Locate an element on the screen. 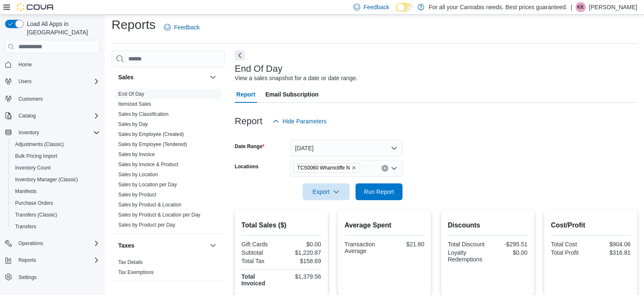  button: Remove TCS0060 Wharncliffe N from selection in this group is located at coordinates (354, 168).